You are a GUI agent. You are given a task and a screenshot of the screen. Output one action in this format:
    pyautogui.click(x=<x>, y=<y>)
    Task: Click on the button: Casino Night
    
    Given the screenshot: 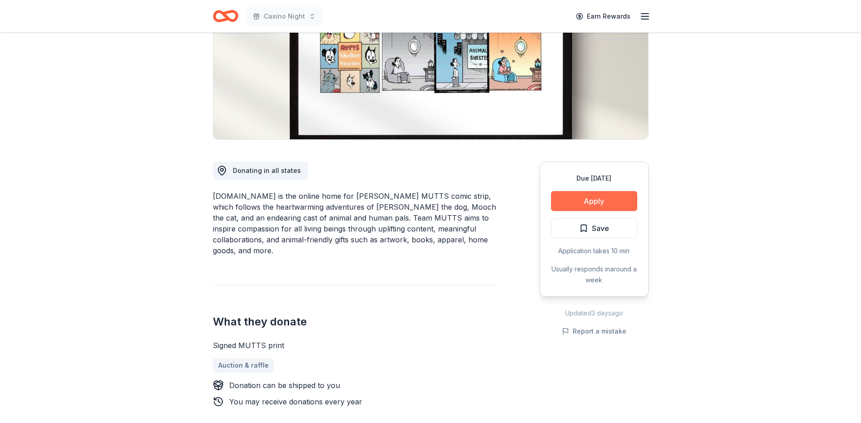 What is the action you would take?
    pyautogui.click(x=284, y=16)
    